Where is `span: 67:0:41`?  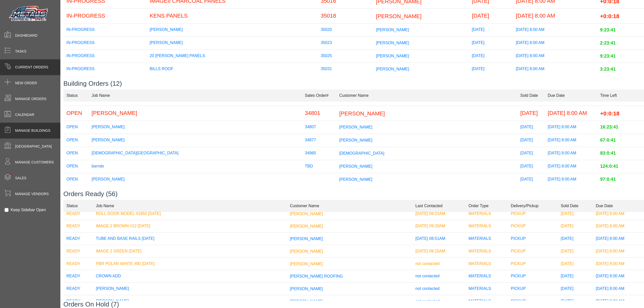 span: 67:0:41 is located at coordinates (607, 141).